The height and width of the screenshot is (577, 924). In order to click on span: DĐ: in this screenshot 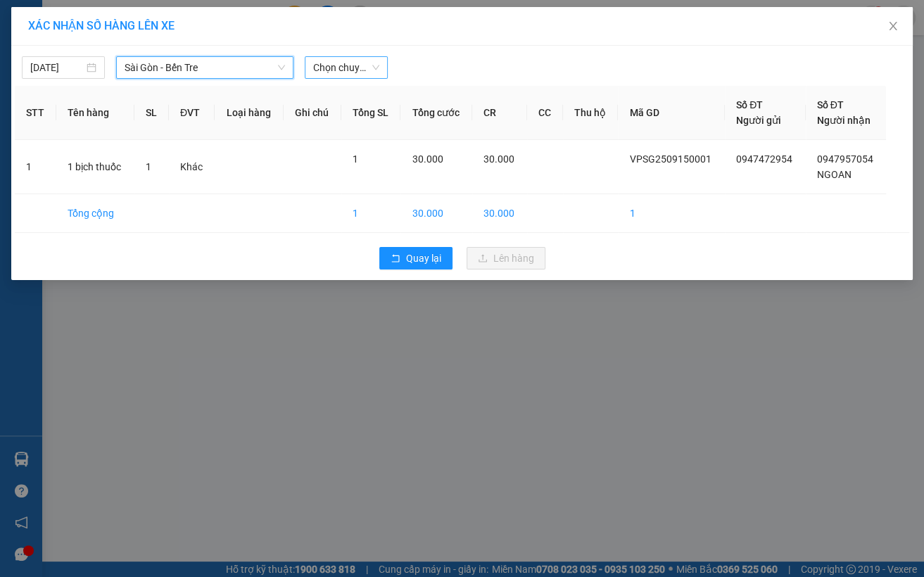, I will do `click(175, 95)`.